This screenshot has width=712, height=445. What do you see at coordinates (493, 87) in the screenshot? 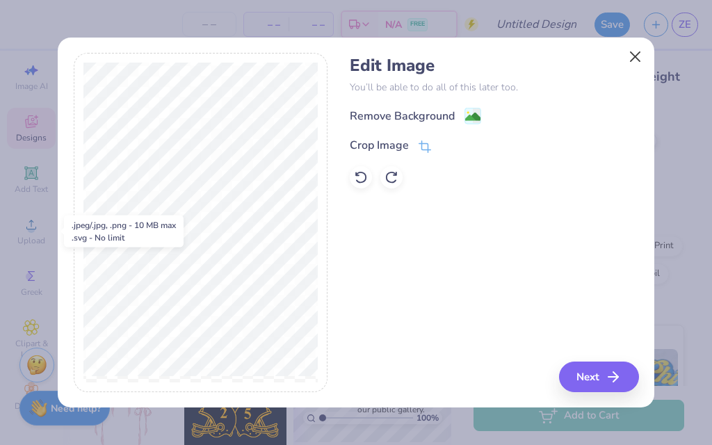
I see `p: You’ll be able to do all of this later too.` at bounding box center [493, 87].